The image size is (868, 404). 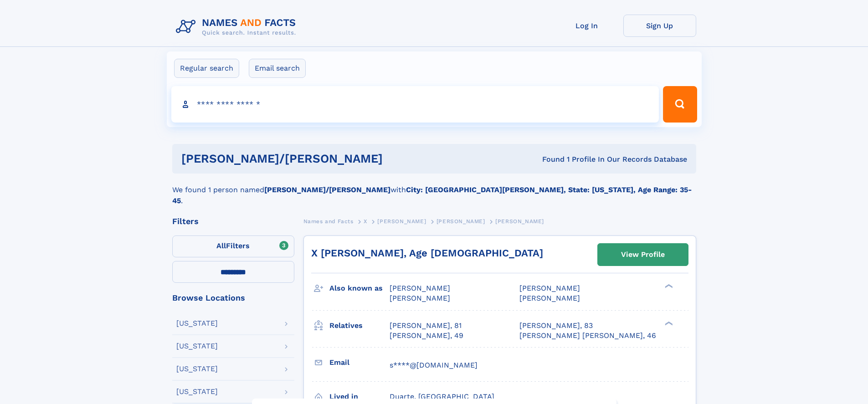 I want to click on div: Filters, so click(x=233, y=221).